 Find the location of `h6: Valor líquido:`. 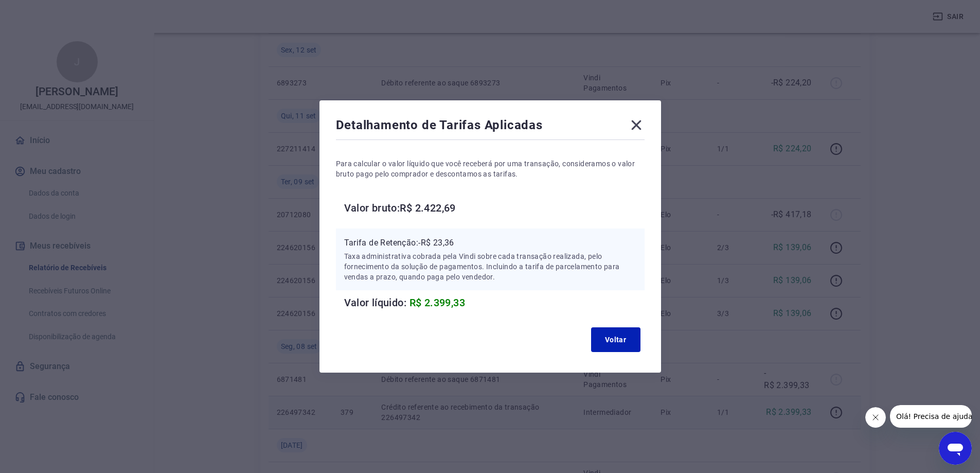

h6: Valor líquido: is located at coordinates (495, 303).